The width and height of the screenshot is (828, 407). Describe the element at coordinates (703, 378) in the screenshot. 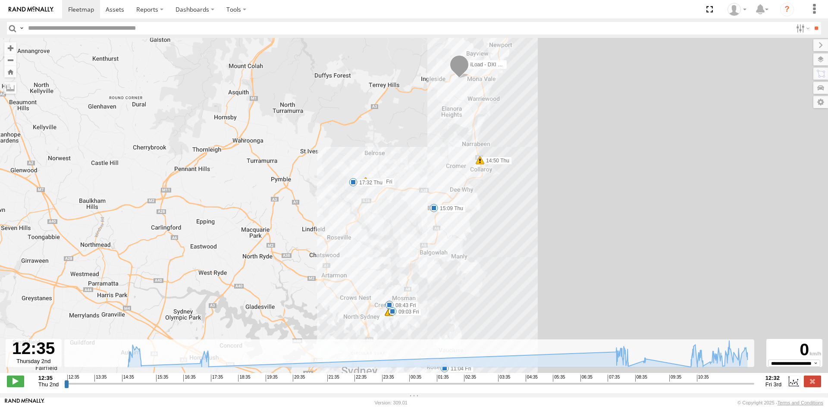

I see `span: 10:35` at that location.